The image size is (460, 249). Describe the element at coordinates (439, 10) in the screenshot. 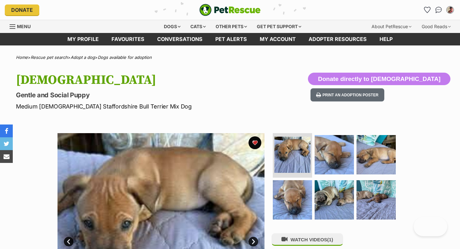

I see `ul: Account quick links` at that location.